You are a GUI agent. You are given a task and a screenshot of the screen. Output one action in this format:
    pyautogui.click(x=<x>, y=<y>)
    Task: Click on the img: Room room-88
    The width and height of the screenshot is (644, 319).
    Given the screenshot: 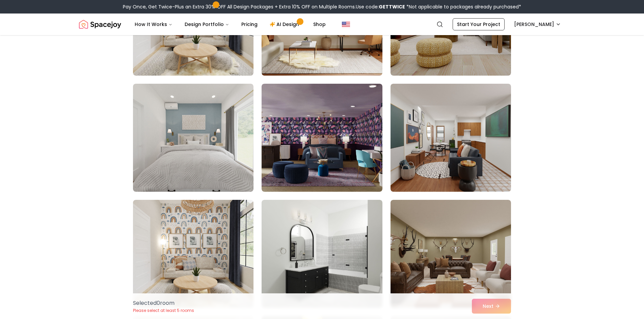 What is the action you would take?
    pyautogui.click(x=193, y=138)
    